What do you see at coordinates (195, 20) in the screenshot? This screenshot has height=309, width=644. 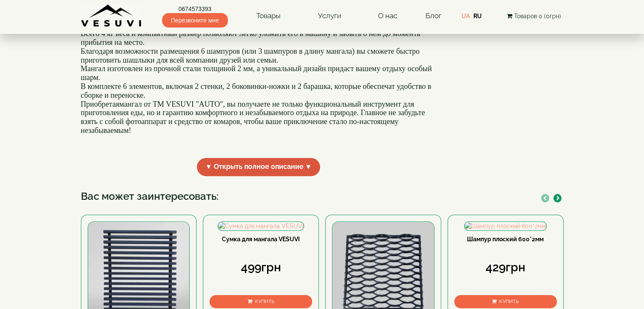 I see `span: Перезвоните мне` at bounding box center [195, 20].